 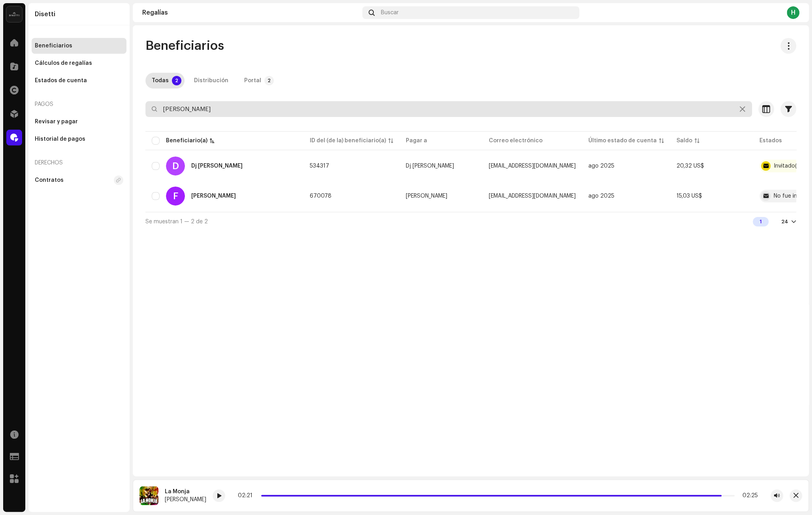 I want to click on div: 24, so click(x=785, y=222).